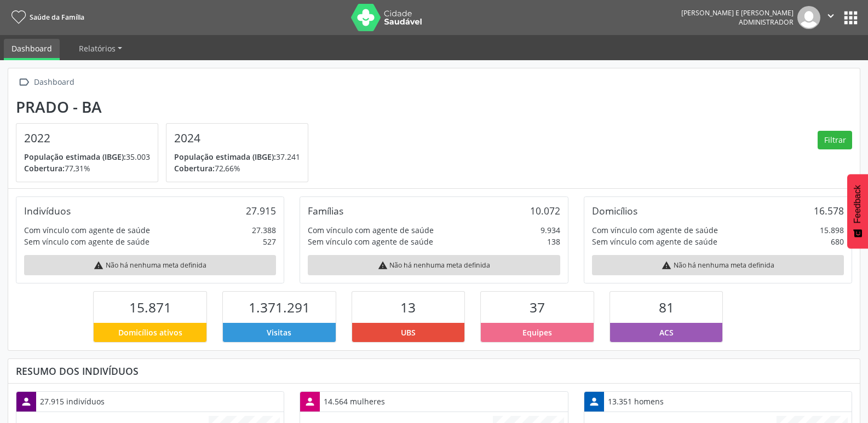  What do you see at coordinates (270, 242) in the screenshot?
I see `div: 527` at bounding box center [270, 242].